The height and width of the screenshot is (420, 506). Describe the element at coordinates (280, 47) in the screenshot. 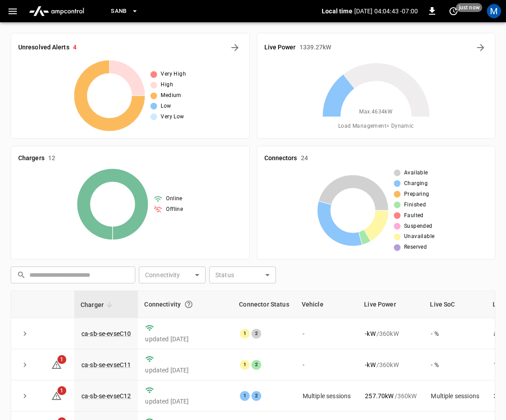

I see `h6: Live Power` at that location.